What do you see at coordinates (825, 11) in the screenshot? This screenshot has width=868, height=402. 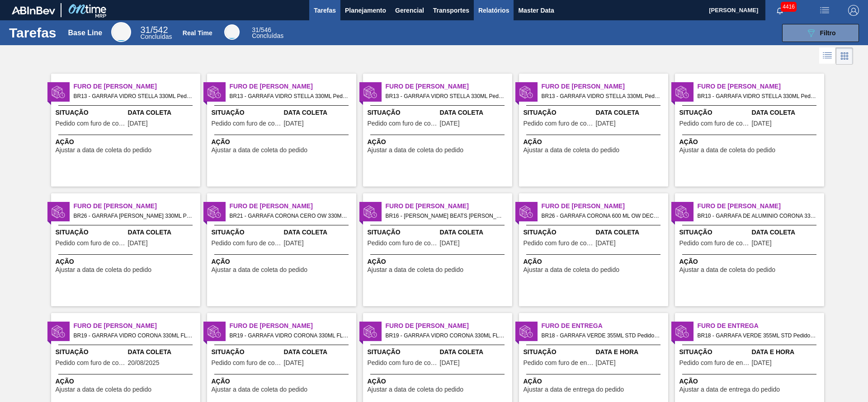 I see `img: userActions` at bounding box center [825, 11].